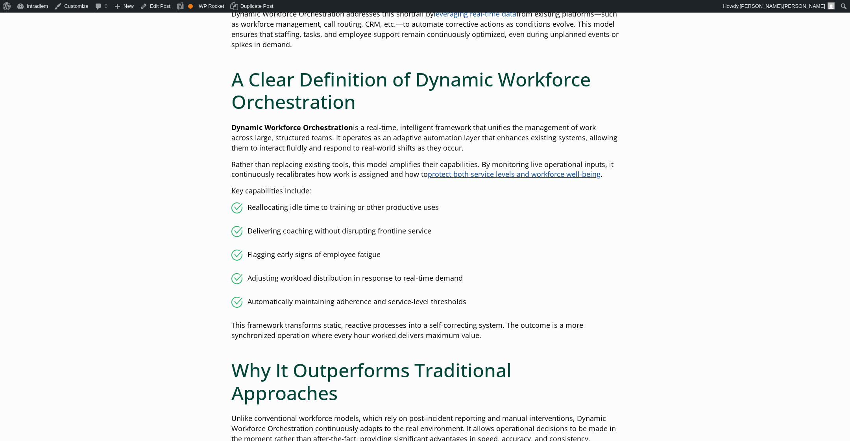 This screenshot has width=850, height=441. What do you see at coordinates (425, 255) in the screenshot?
I see `li: Flagging early signs of employee fatigue` at bounding box center [425, 255].